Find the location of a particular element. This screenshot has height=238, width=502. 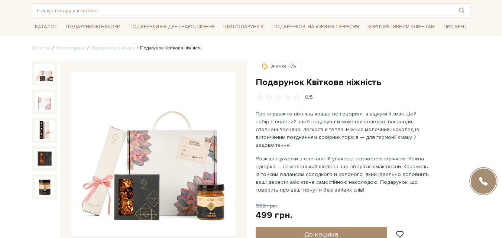

span: Ідеї подарунків is located at coordinates (243, 27).